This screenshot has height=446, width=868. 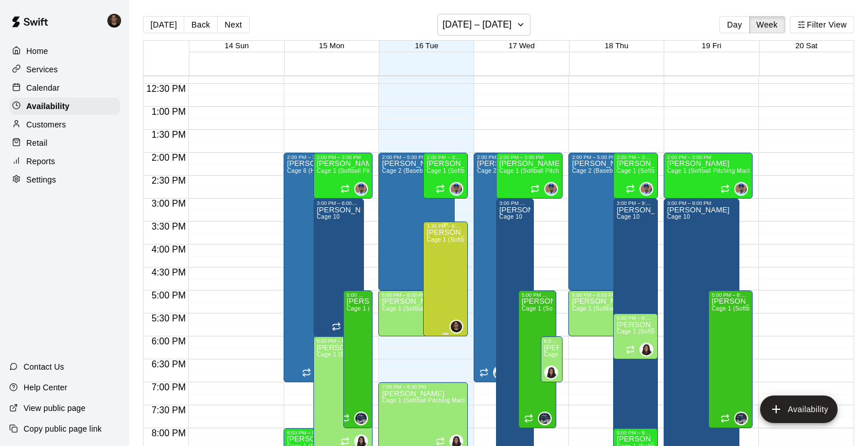 I want to click on p: View public page, so click(x=54, y=408).